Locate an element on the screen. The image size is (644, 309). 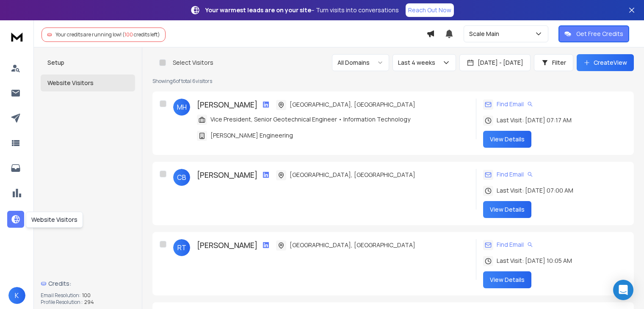
span: MH is located at coordinates (182, 107).